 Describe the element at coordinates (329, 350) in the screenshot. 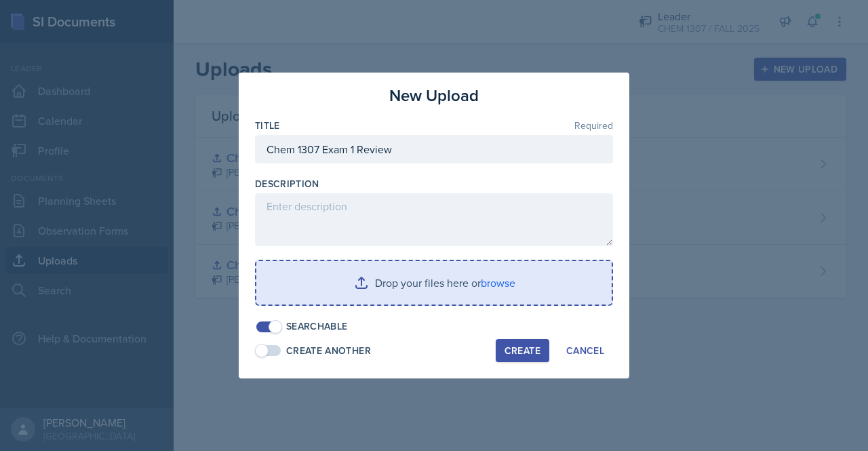

I see `div: Create Another` at that location.